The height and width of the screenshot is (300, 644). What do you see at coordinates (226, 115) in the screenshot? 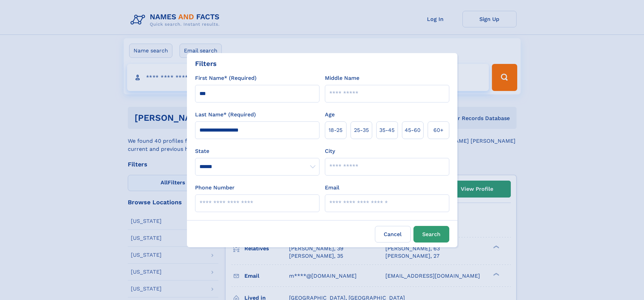
I see `label: Last Name* (Required)` at bounding box center [226, 115].